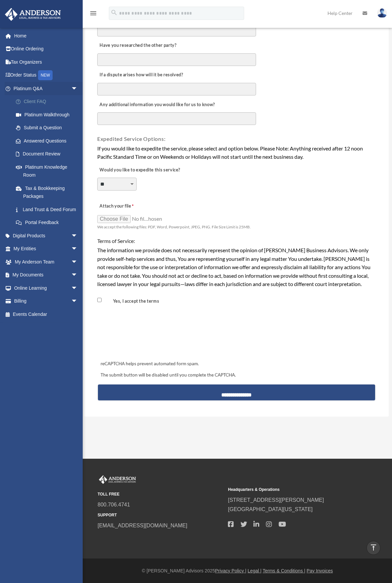 This screenshot has width=392, height=583. I want to click on label: Attach your file, so click(130, 206).